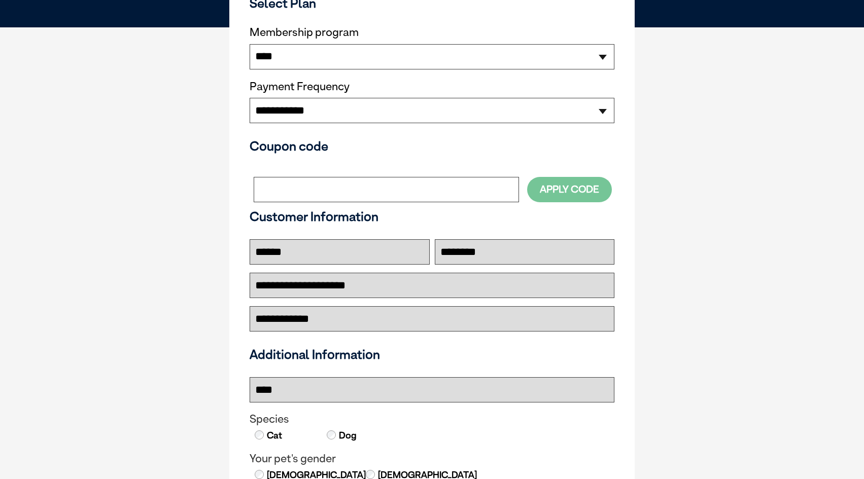  Describe the element at coordinates (432, 146) in the screenshot. I see `h3: Coupon code` at that location.